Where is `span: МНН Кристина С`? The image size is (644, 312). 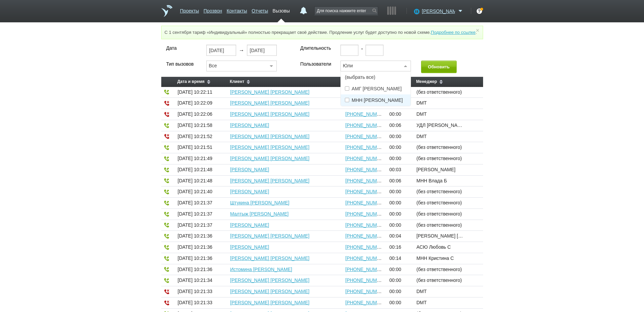 span: МНН Кристина С is located at coordinates (440, 259).